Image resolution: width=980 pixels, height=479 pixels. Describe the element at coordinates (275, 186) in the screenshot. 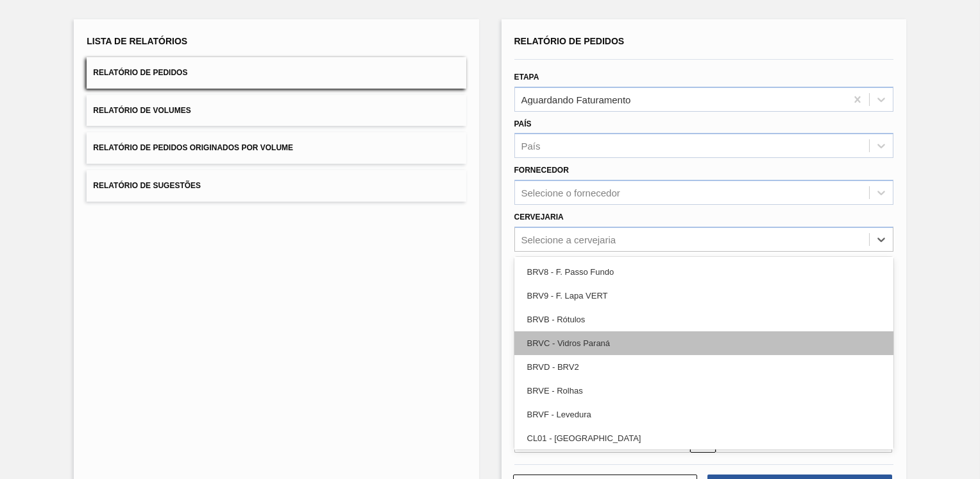

I see `button: Relatório de Sugestões` at that location.